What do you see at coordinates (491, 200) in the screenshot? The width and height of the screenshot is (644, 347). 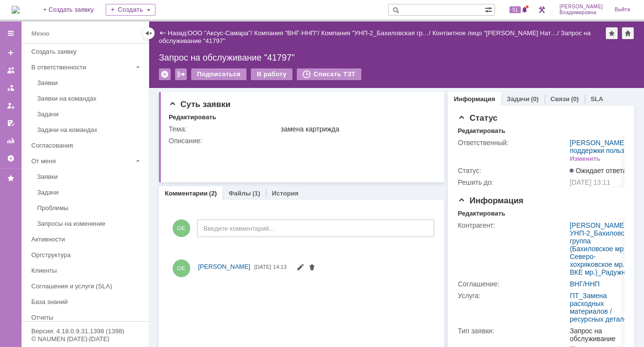 I see `span: Информация` at bounding box center [491, 200].